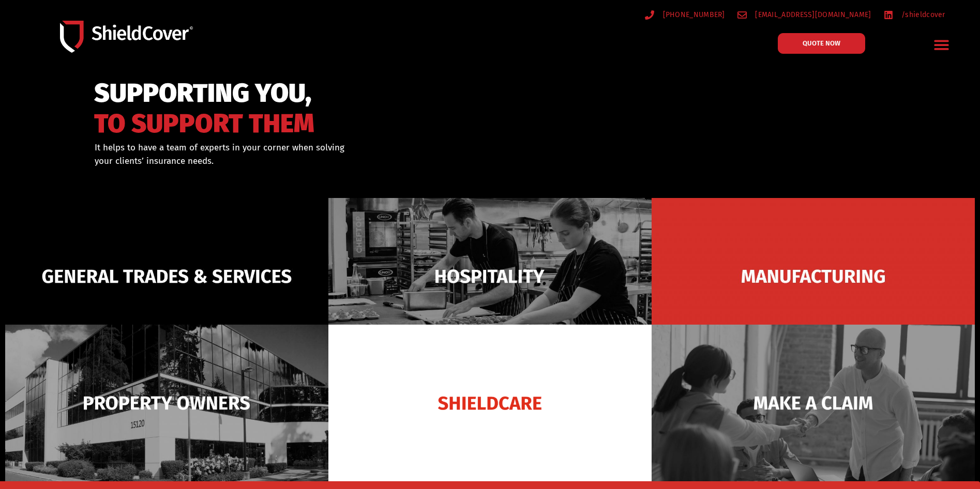 Image resolution: width=980 pixels, height=489 pixels. What do you see at coordinates (922, 15) in the screenshot?
I see `span: /shieldcover` at bounding box center [922, 15].